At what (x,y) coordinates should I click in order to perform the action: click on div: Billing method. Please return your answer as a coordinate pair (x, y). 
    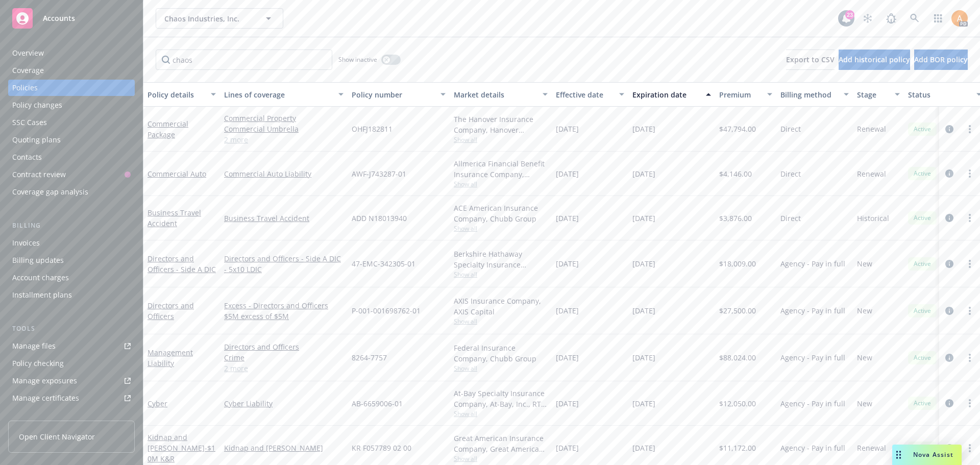
    Looking at the image, I should click on (809, 94).